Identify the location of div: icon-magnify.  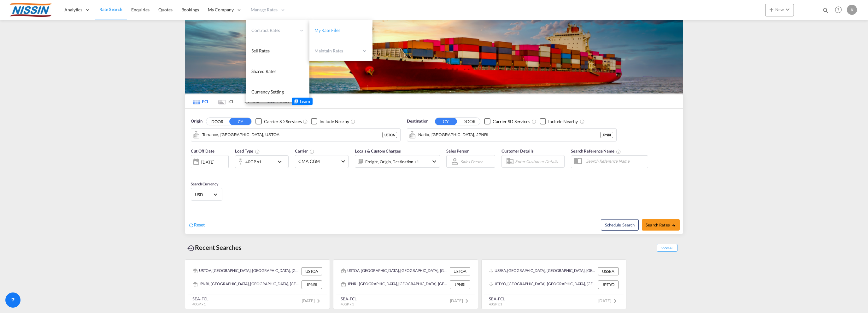
(826, 12).